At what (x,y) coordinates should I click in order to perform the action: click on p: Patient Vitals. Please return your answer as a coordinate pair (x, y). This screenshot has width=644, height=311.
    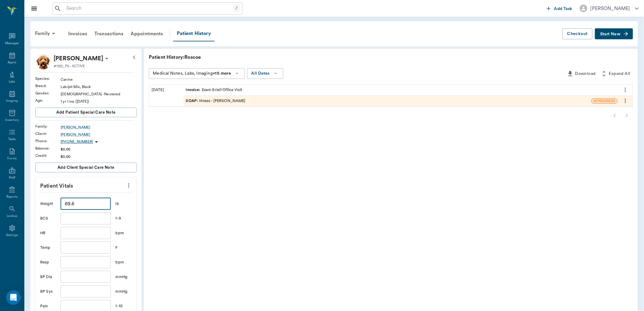
    Looking at the image, I should click on (86, 185).